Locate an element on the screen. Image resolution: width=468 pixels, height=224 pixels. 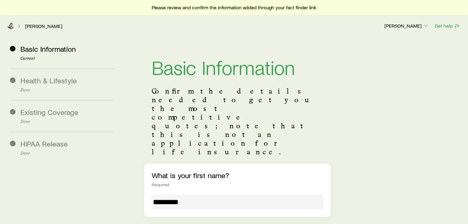
span: HIPAA Release is located at coordinates (44, 143).